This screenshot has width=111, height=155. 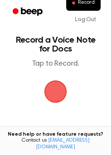 I want to click on a: Beep, so click(x=28, y=12).